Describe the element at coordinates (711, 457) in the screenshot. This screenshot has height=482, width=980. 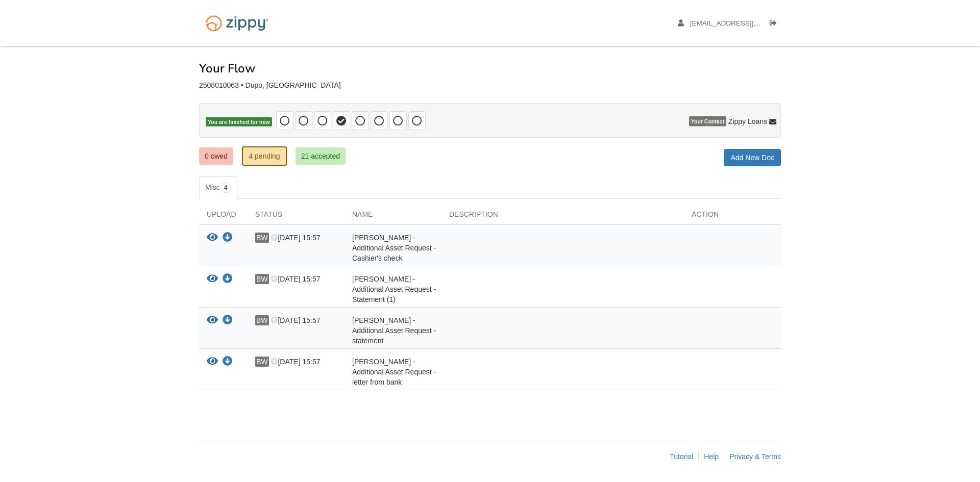
I see `a: Help` at that location.